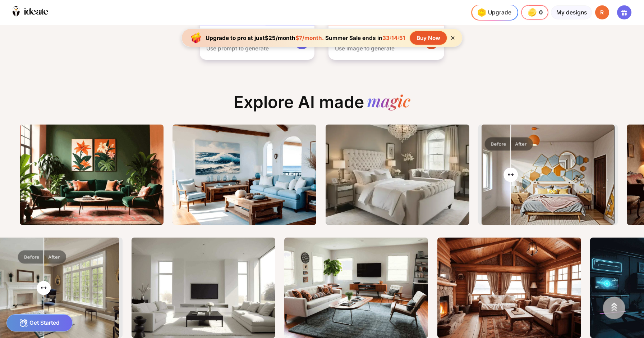 This screenshot has height=338, width=644. What do you see at coordinates (39, 323) in the screenshot?
I see `div: Get Started` at bounding box center [39, 323].